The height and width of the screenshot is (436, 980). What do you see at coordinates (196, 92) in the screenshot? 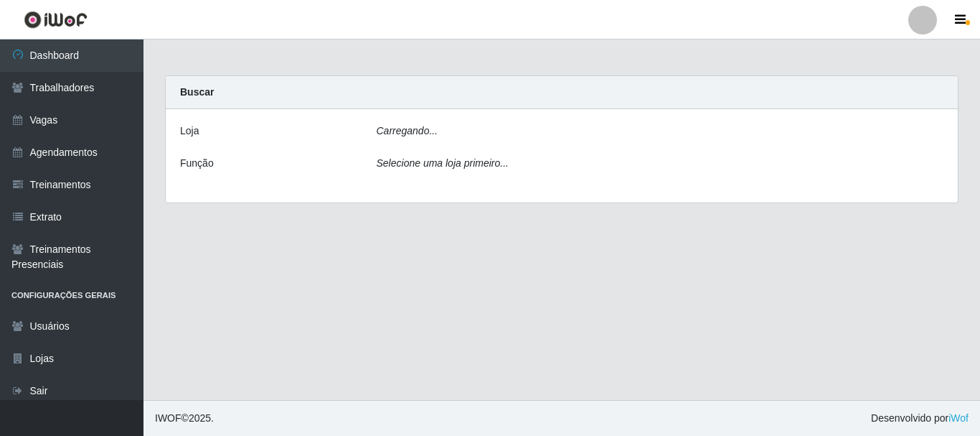
I see `strong: Buscar` at bounding box center [196, 92].